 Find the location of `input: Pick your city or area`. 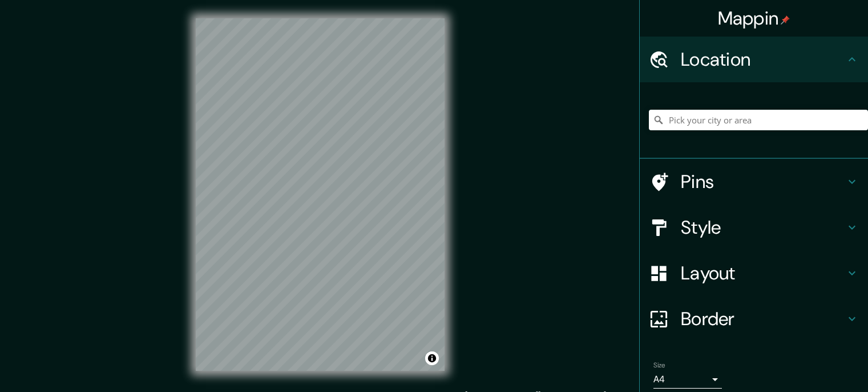

input: Pick your city or area is located at coordinates (758, 120).